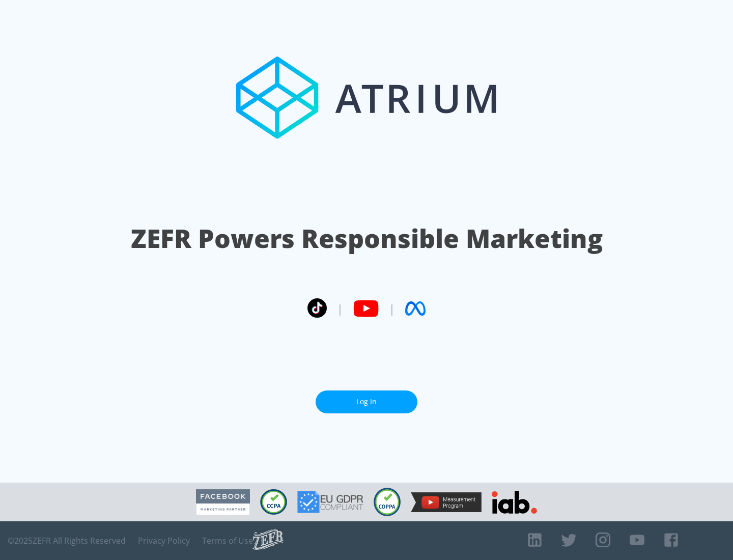 The image size is (733, 560). Describe the element at coordinates (514, 502) in the screenshot. I see `img: IAB` at that location.